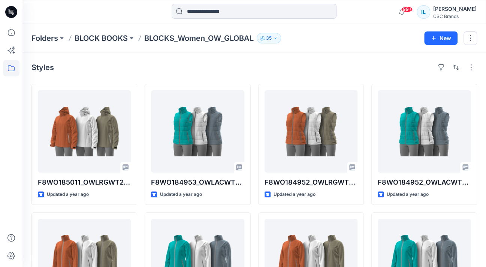 The image size is (486, 267). What do you see at coordinates (101, 38) in the screenshot?
I see `a: BLOCK BOOKS` at bounding box center [101, 38].